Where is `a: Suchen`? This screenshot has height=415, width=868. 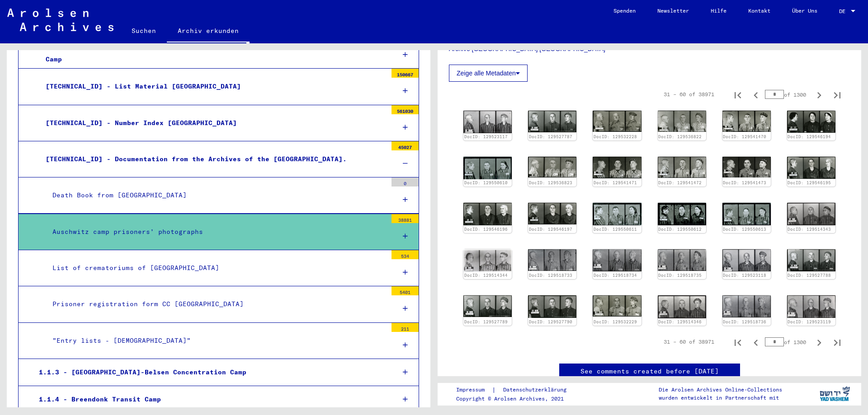
a: Suchen is located at coordinates (144, 31).